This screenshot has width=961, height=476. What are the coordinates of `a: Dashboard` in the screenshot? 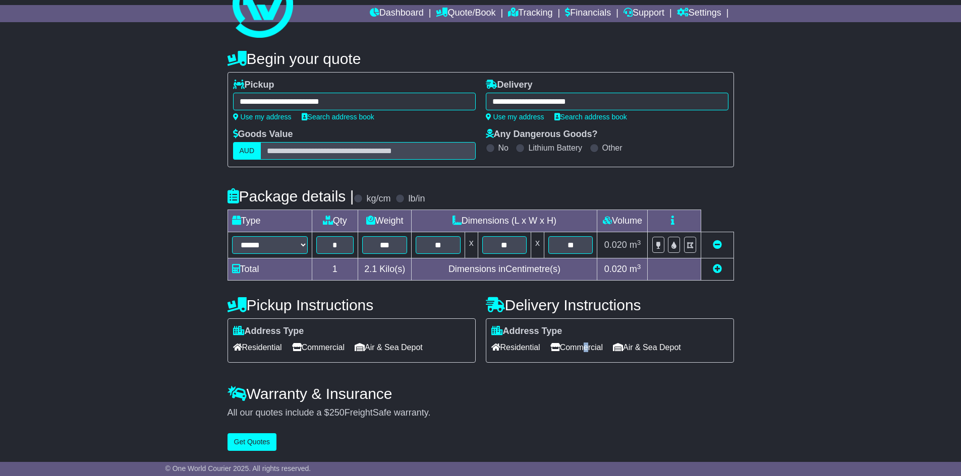 It's located at (396, 14).